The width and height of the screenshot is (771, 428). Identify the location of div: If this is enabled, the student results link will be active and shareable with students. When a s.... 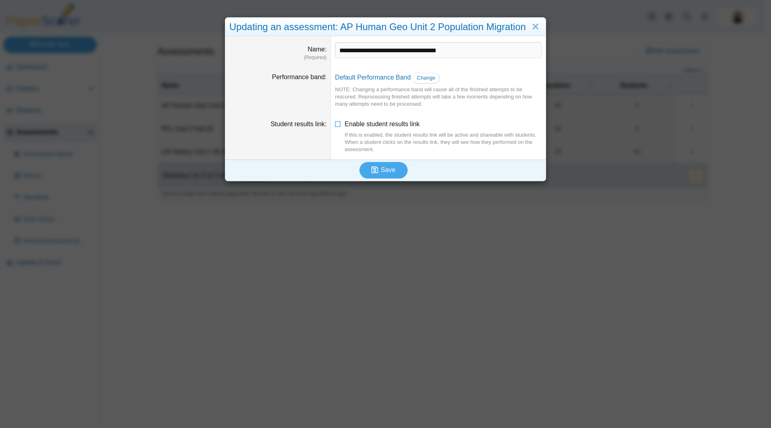
(443, 142).